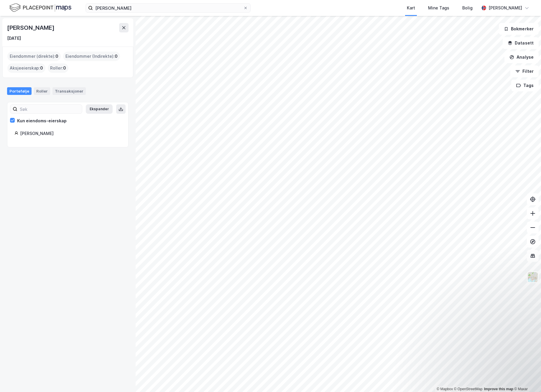 This screenshot has width=541, height=392. What do you see at coordinates (444, 389) in the screenshot?
I see `a: Mapbox` at bounding box center [444, 389].